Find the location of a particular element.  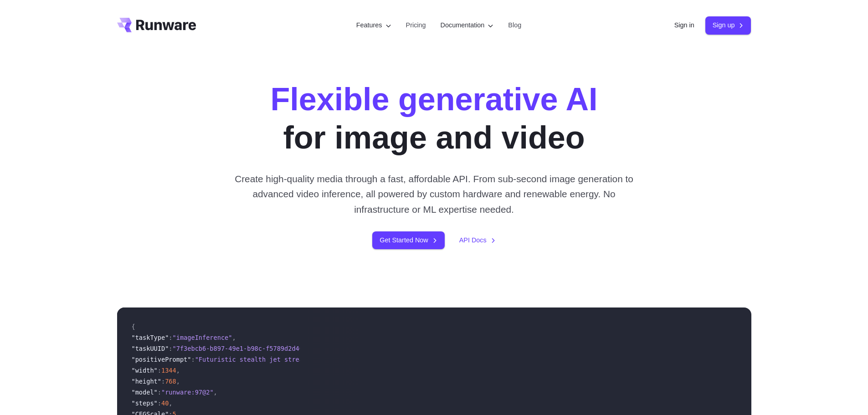

span: "taskUUID" is located at coordinates (150, 348).